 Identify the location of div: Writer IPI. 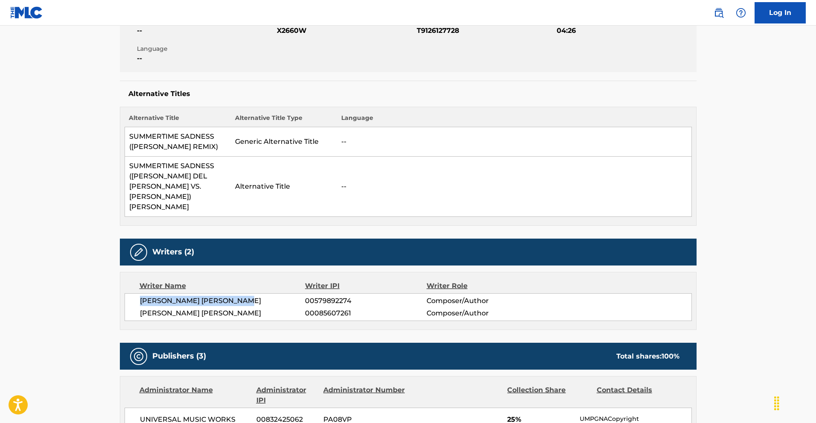
(365, 286).